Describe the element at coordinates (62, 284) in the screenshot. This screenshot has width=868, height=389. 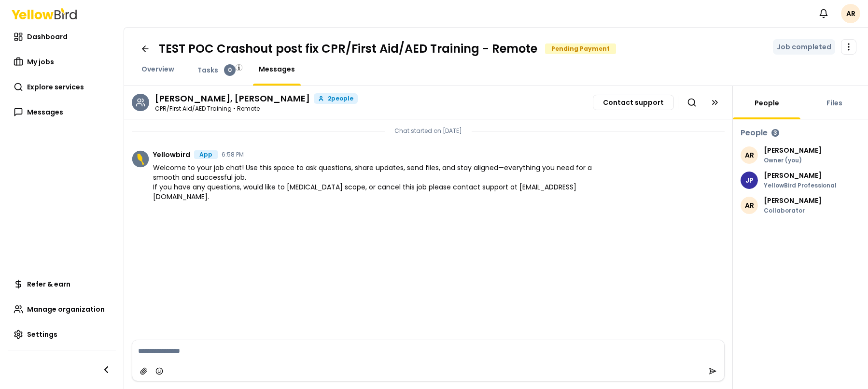
I see `a: Refer & earn` at that location.